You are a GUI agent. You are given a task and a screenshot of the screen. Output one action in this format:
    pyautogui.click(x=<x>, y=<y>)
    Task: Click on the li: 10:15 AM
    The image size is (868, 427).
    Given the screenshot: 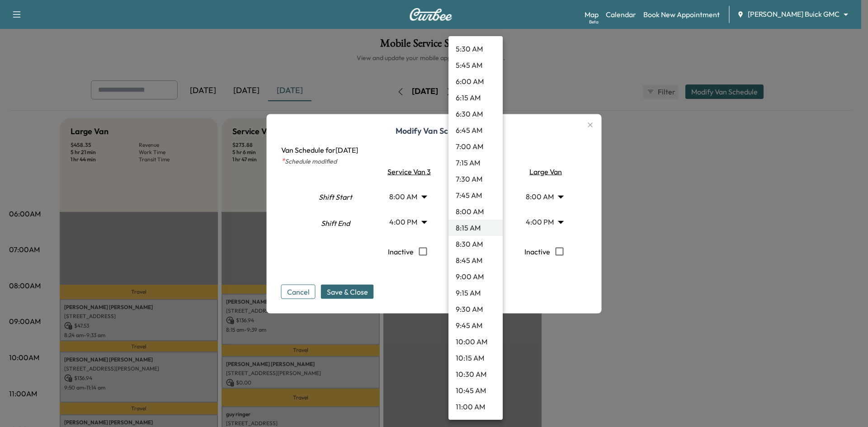 What is the action you would take?
    pyautogui.click(x=476, y=358)
    